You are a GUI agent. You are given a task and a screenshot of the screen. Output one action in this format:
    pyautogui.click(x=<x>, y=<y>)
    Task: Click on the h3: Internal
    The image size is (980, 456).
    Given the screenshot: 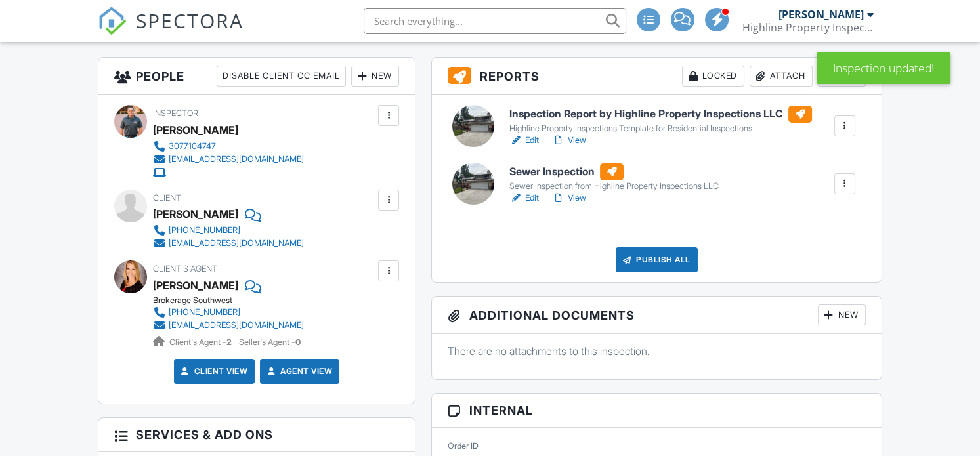 What is the action you would take?
    pyautogui.click(x=657, y=411)
    